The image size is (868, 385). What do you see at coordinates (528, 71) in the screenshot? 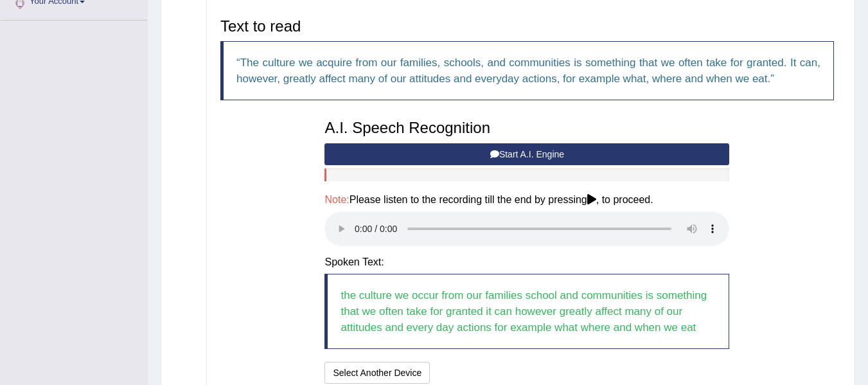
I see `q: The culture we acquire from our families, schools, and communities is something that we often tak...` at bounding box center [528, 71].